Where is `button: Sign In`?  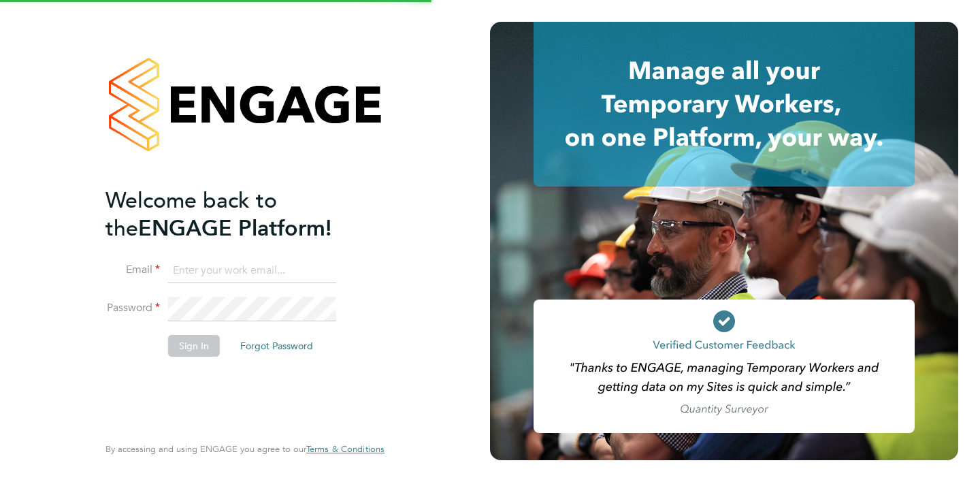 button: Sign In is located at coordinates (194, 345).